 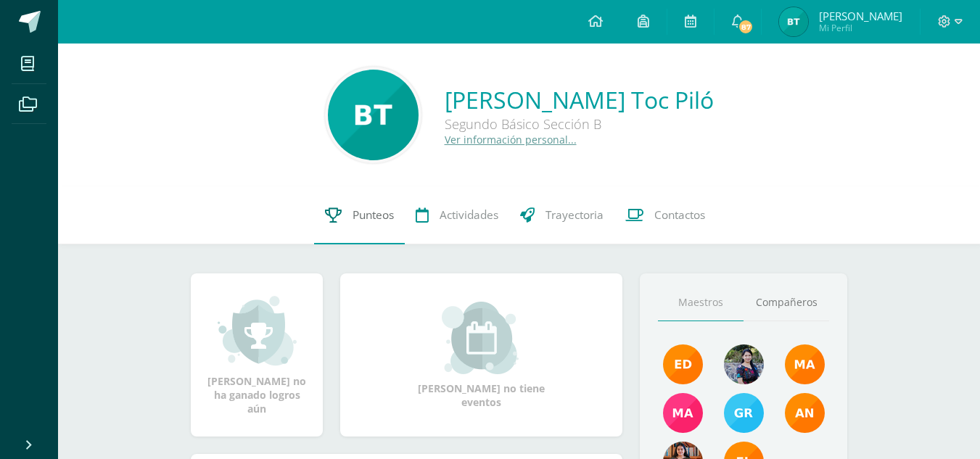 I want to click on img: 560278503d4ca08c21e9c7cd40ba0529.png, so click(x=804, y=364).